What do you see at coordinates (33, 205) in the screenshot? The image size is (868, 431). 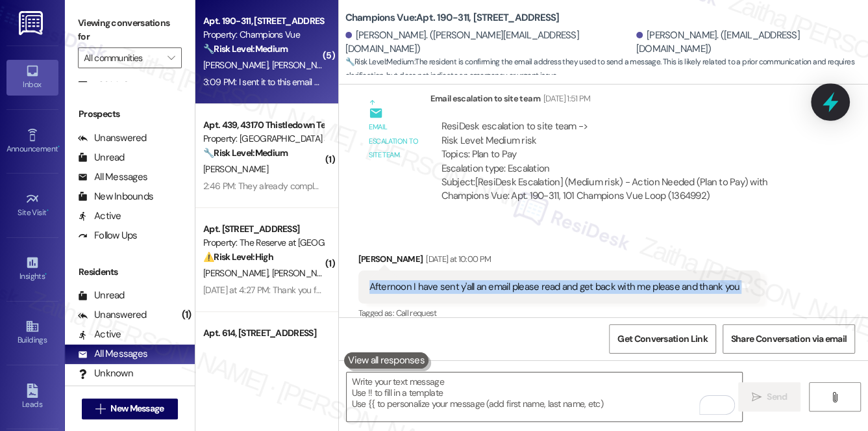 I see `a: Site Visit •` at bounding box center [33, 205].